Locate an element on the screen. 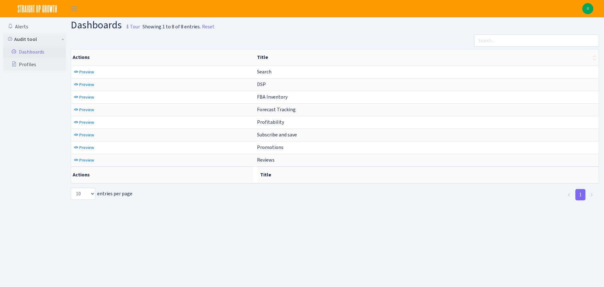 This screenshot has height=287, width=604. a: R is located at coordinates (588, 8).